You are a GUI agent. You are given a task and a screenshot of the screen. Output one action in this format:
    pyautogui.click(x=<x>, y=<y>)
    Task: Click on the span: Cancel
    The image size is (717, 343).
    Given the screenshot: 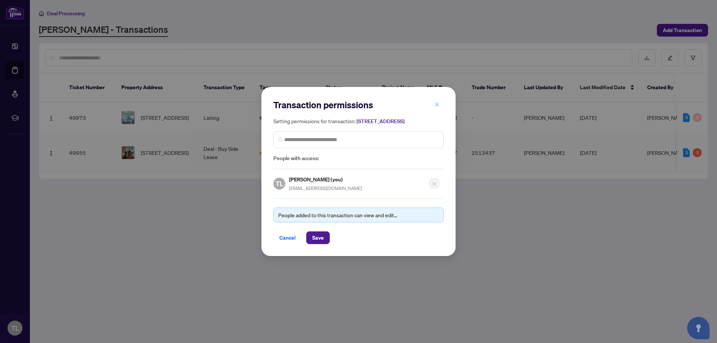 What is the action you would take?
    pyautogui.click(x=287, y=238)
    